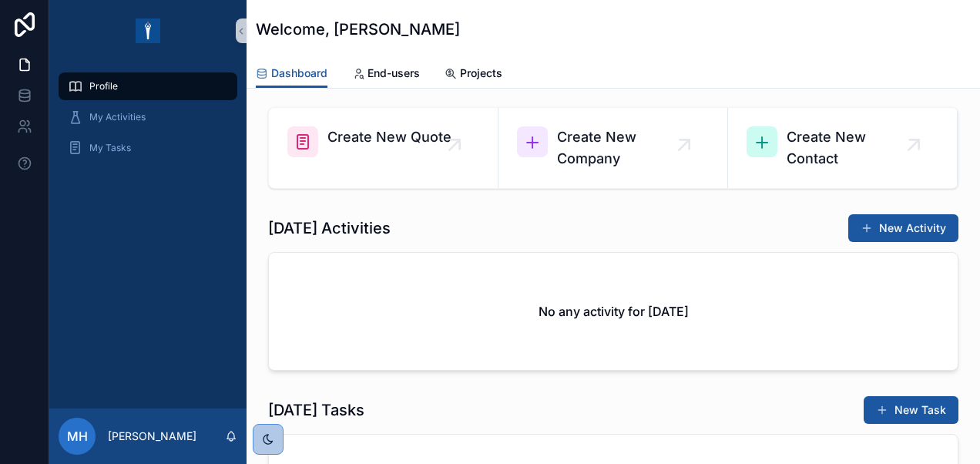  Describe the element at coordinates (911, 410) in the screenshot. I see `button: New Task` at that location.